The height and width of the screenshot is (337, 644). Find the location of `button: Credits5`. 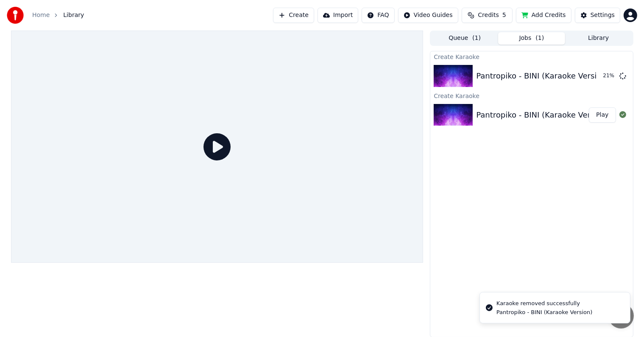

button: Credits5 is located at coordinates (487, 15).